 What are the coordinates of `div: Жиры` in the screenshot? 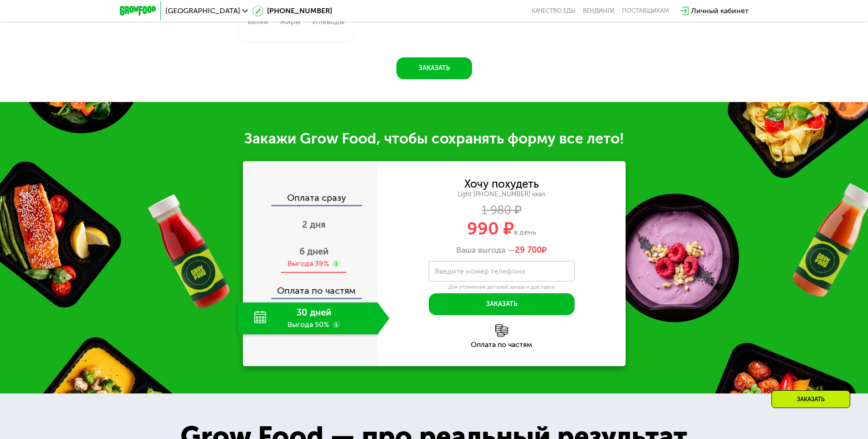 It's located at (289, 22).